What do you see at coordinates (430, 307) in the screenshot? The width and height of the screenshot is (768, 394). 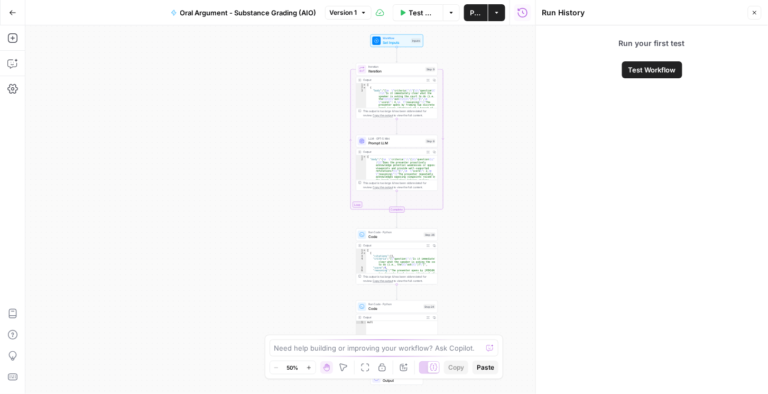 I see `div: Step 24` at bounding box center [430, 307].